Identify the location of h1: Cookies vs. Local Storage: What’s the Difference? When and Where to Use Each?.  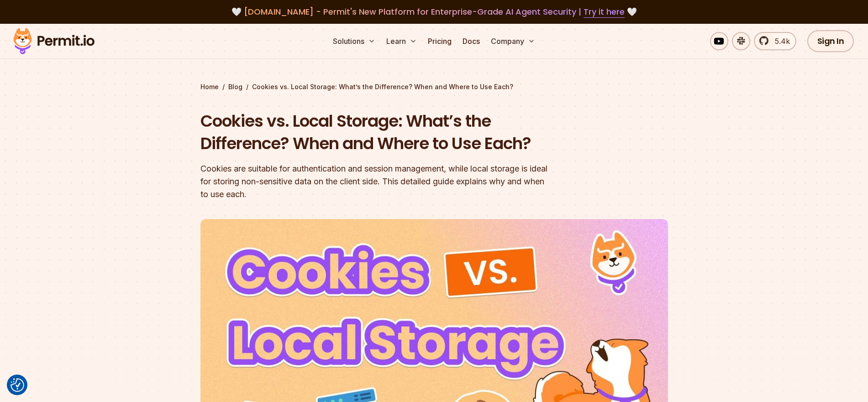
(376, 132).